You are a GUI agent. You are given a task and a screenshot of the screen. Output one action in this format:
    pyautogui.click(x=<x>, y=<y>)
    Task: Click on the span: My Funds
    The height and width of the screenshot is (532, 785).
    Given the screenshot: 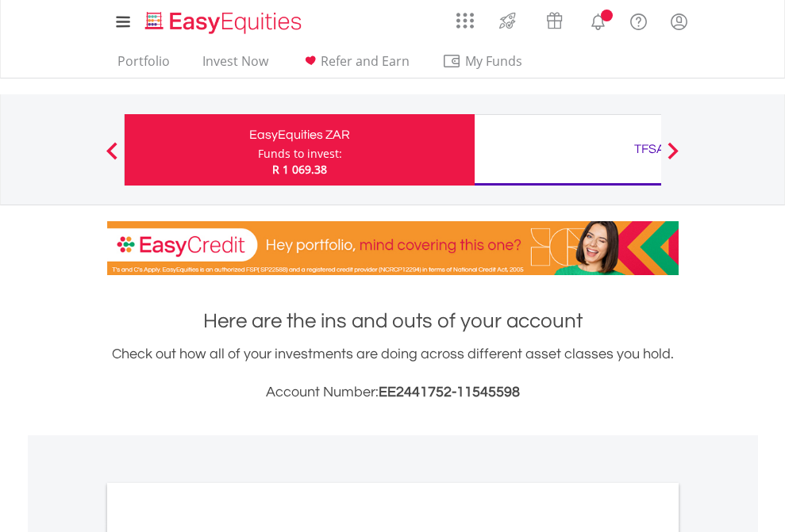 What is the action you would take?
    pyautogui.click(x=494, y=61)
    